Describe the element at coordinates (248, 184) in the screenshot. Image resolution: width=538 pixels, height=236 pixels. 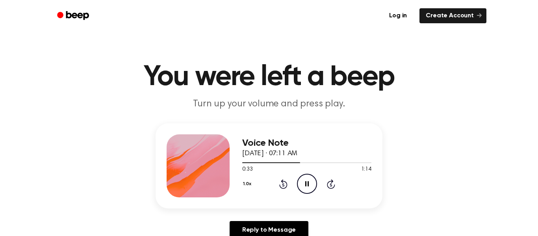
I see `button: 1.0x` at that location.